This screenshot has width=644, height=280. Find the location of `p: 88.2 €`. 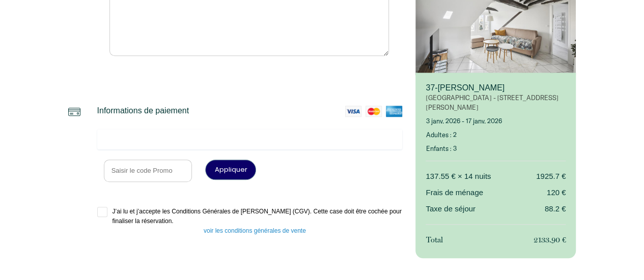

p: 88.2 € is located at coordinates (556, 209).